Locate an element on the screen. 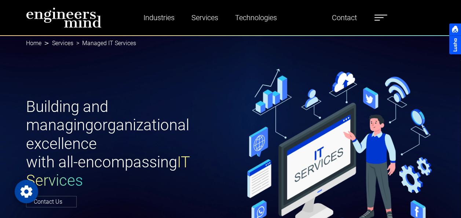 The image size is (461, 218). a: Industries is located at coordinates (159, 18).